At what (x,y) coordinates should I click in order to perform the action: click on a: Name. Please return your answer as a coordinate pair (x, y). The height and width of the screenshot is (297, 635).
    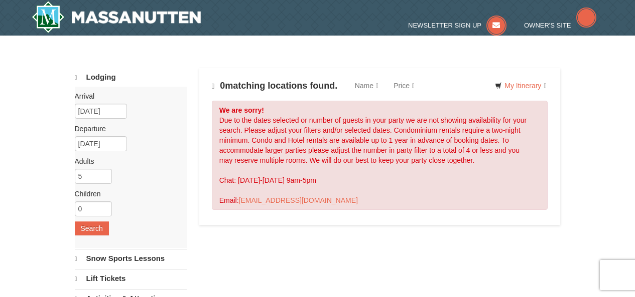
    Looking at the image, I should click on (366, 86).